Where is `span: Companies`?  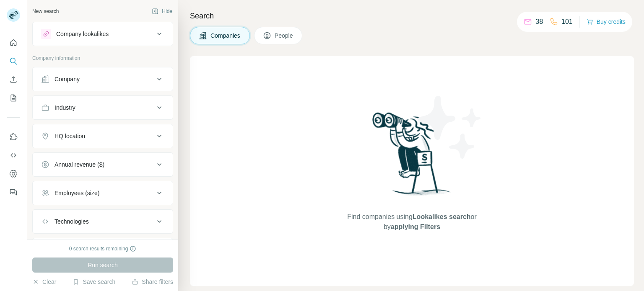 span: Companies is located at coordinates (226, 36).